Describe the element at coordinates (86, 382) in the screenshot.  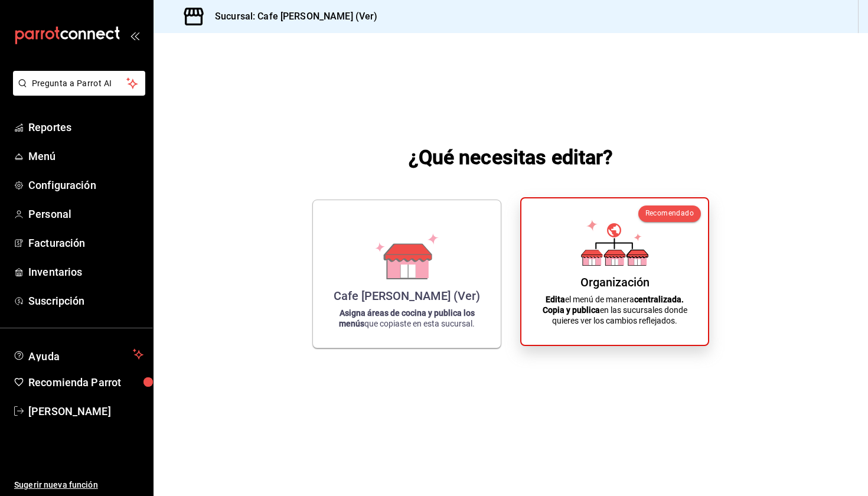
I see `span: Recomienda Parrot` at that location.